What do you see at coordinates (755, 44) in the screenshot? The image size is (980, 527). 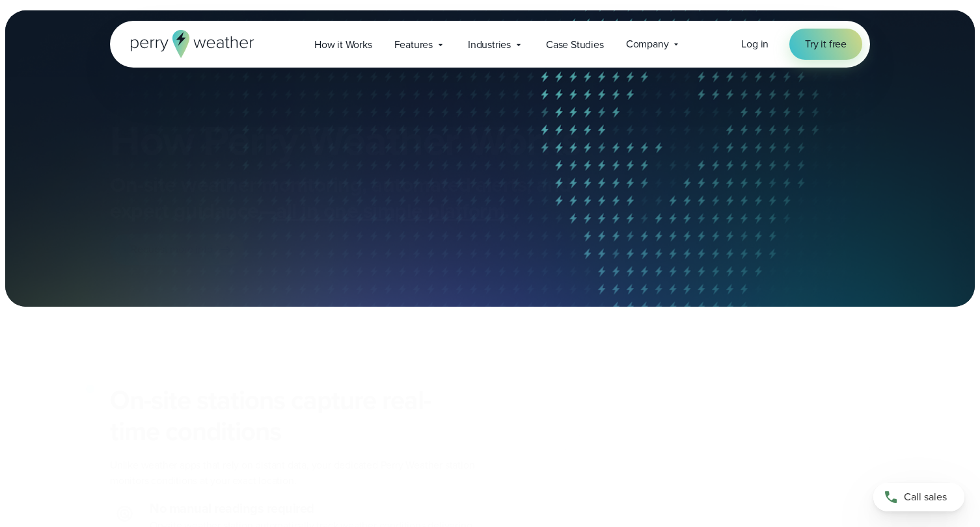 I see `a: Log in` at bounding box center [755, 44].